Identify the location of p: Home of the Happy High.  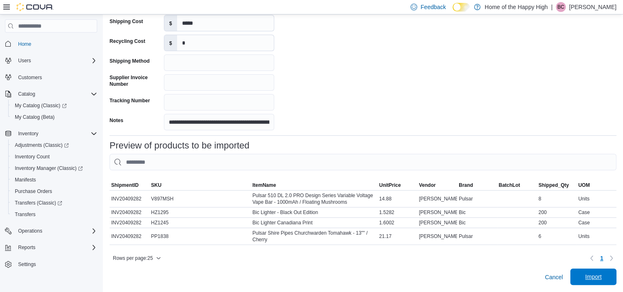
(516, 7).